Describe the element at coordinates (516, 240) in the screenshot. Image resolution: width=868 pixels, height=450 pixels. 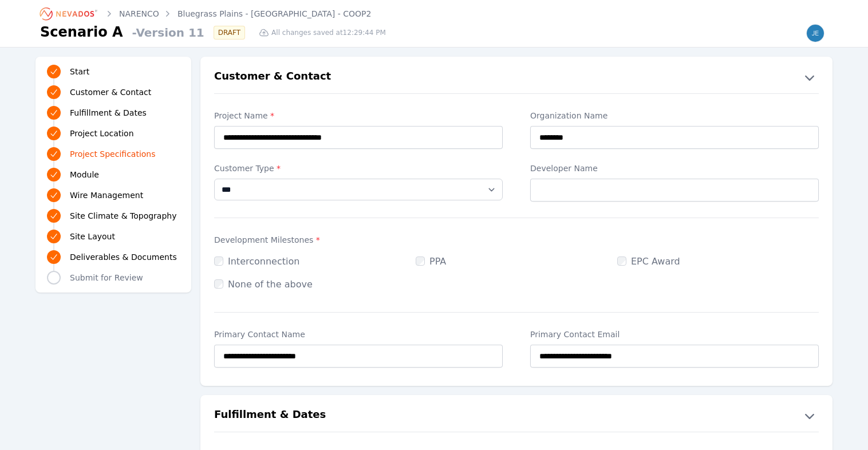
I see `label: Development Milestones` at that location.